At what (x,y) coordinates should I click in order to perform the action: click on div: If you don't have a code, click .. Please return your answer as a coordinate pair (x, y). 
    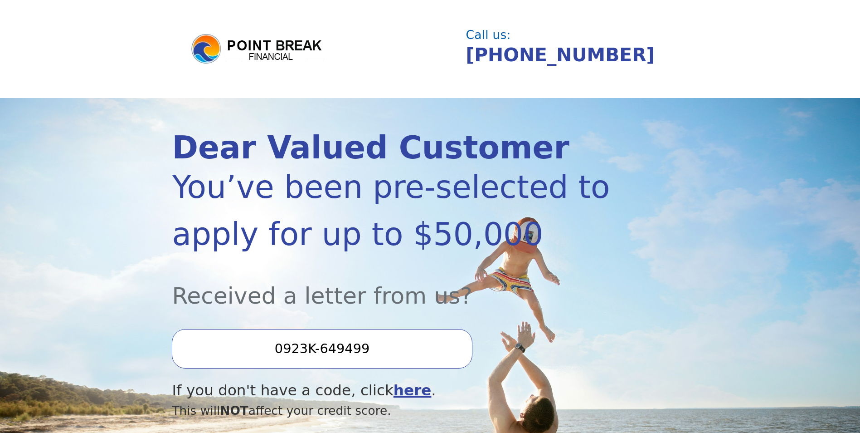
    Looking at the image, I should click on (391, 390).